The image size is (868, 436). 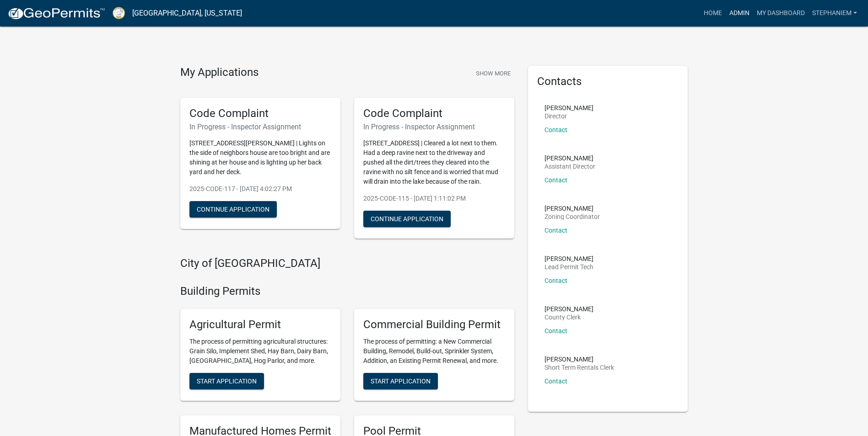 I want to click on h4: My Applications, so click(x=219, y=73).